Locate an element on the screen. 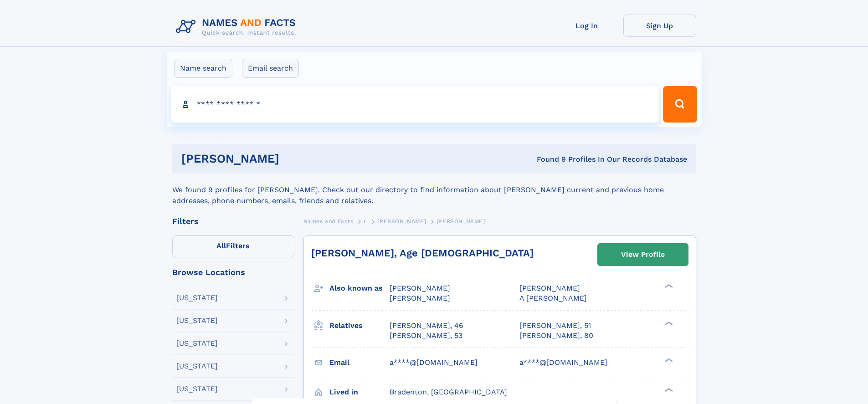 The height and width of the screenshot is (404, 868). a: View Profile is located at coordinates (643, 255).